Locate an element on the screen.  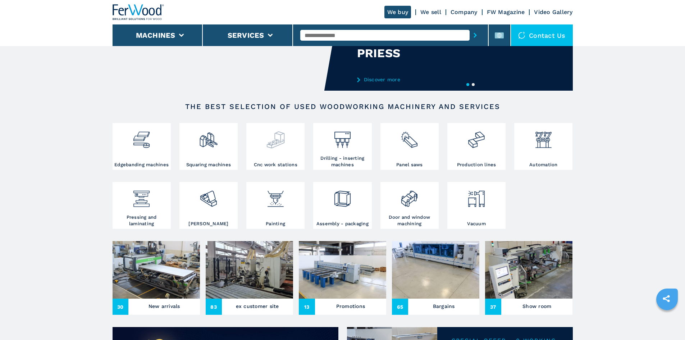
h3: Cnc work stations is located at coordinates (275, 165).